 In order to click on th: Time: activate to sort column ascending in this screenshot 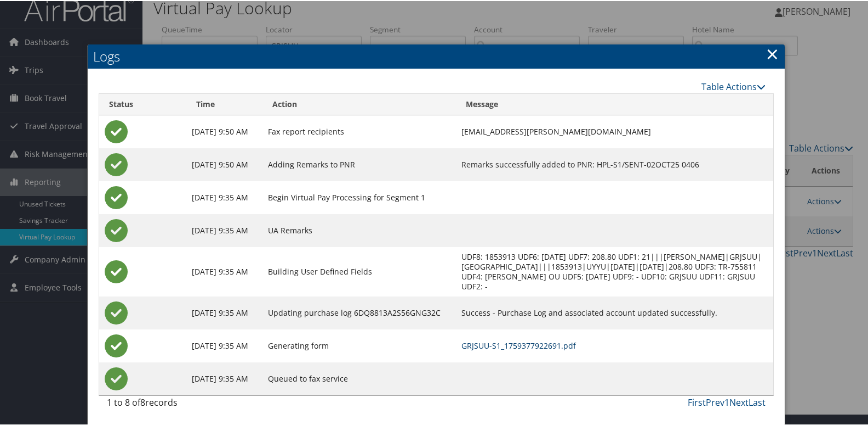, I will do `click(224, 103)`.